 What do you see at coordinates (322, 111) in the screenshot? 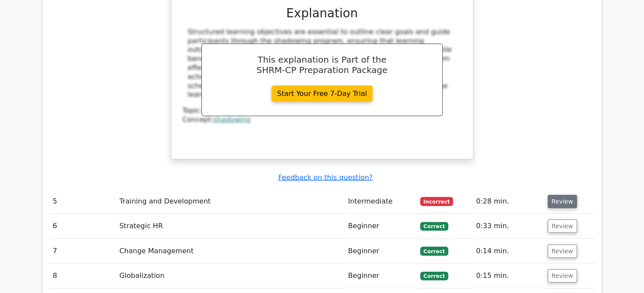
I see `div: Topic:` at bounding box center [322, 111].